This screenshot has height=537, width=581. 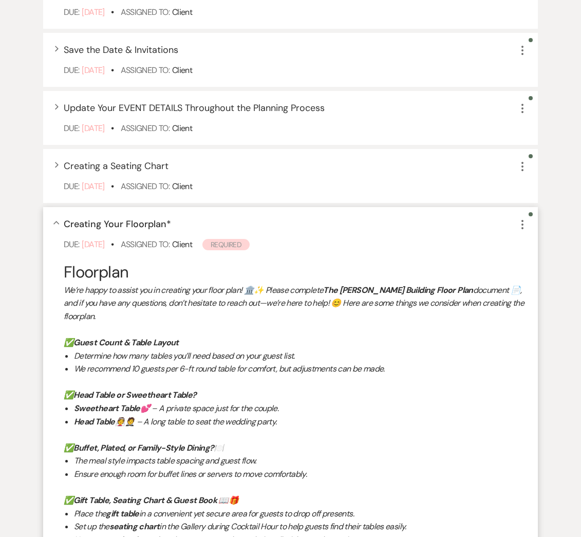 What do you see at coordinates (122, 514) in the screenshot?
I see `strong: gift table` at bounding box center [122, 514].